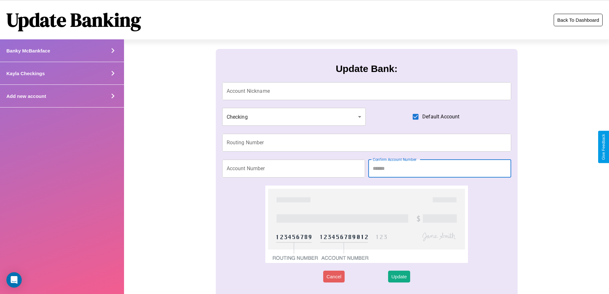  Describe the element at coordinates (26, 96) in the screenshot. I see `h4: Add new account` at that location.